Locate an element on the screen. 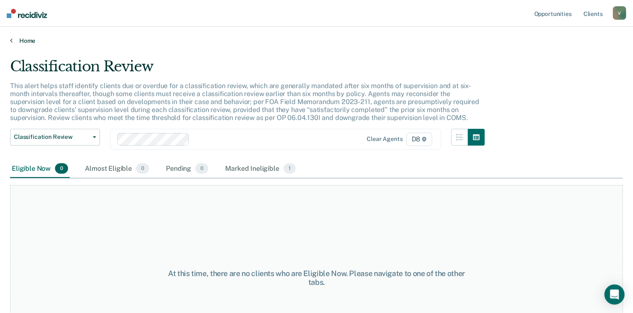 Image resolution: width=633 pixels, height=313 pixels. div: Marked Ineligible1 is located at coordinates (260, 169).